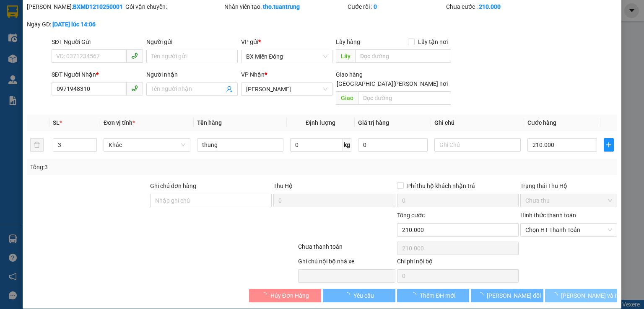 This screenshot has height=309, width=644. I want to click on button: plus, so click(609, 145).